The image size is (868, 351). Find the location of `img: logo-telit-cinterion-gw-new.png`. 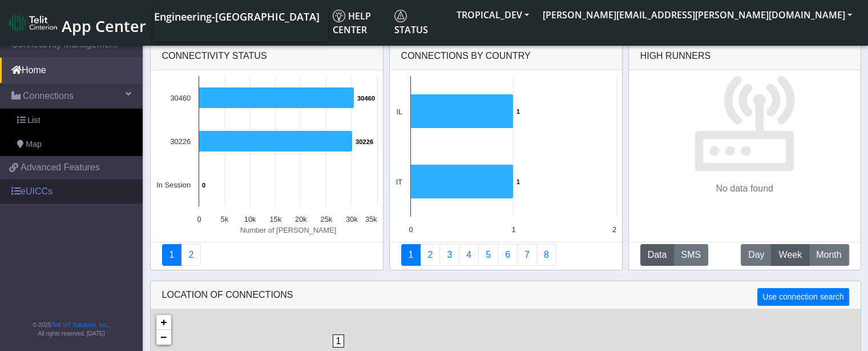

img: logo-telit-cinterion-gw-new.png is located at coordinates (33, 23).